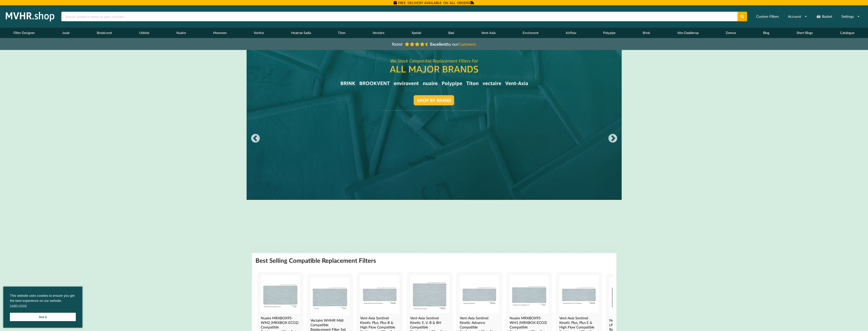  What do you see at coordinates (256, 139) in the screenshot?
I see `button: Previous` at bounding box center [256, 139].